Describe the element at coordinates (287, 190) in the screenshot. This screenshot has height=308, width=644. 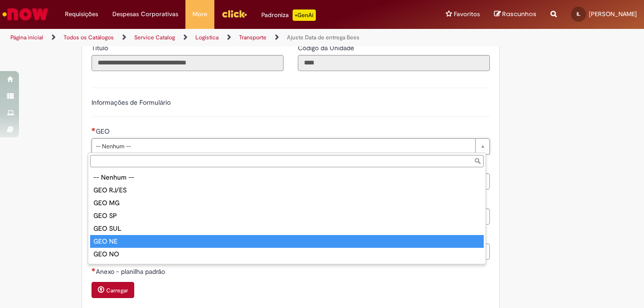
I see `div: GEO RJ/ES` at that location.